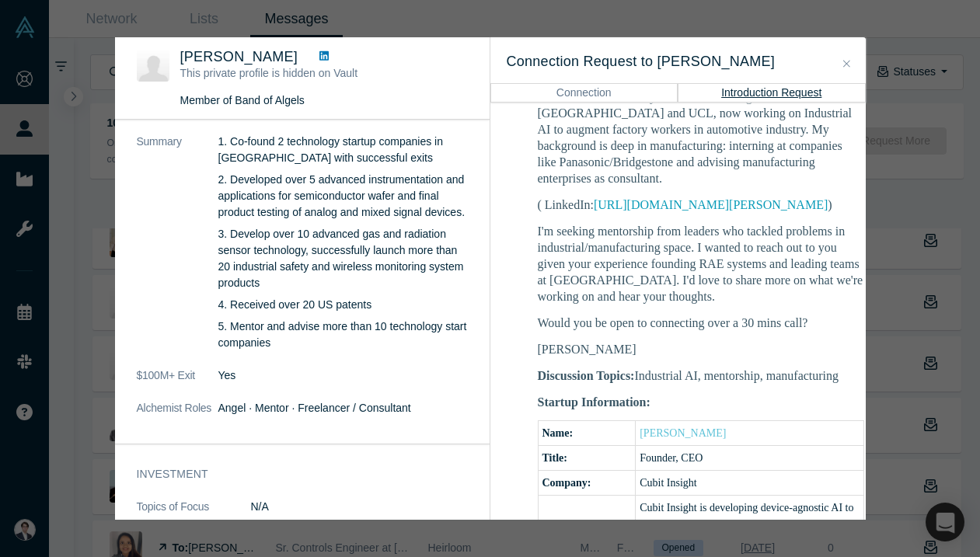 The height and width of the screenshot is (557, 980). I want to click on dt: Topics of Focus, so click(194, 515).